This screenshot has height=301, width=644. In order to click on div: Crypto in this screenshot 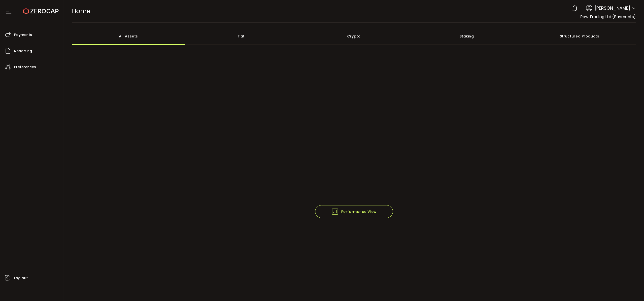, I will do `click(354, 37)`.